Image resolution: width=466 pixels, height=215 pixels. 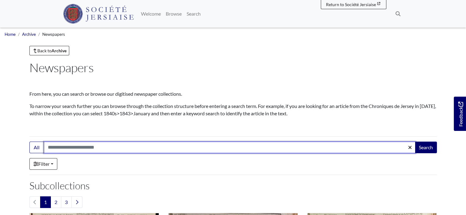 What do you see at coordinates (98, 14) in the screenshot?
I see `img: Société Jersiaise` at bounding box center [98, 14].